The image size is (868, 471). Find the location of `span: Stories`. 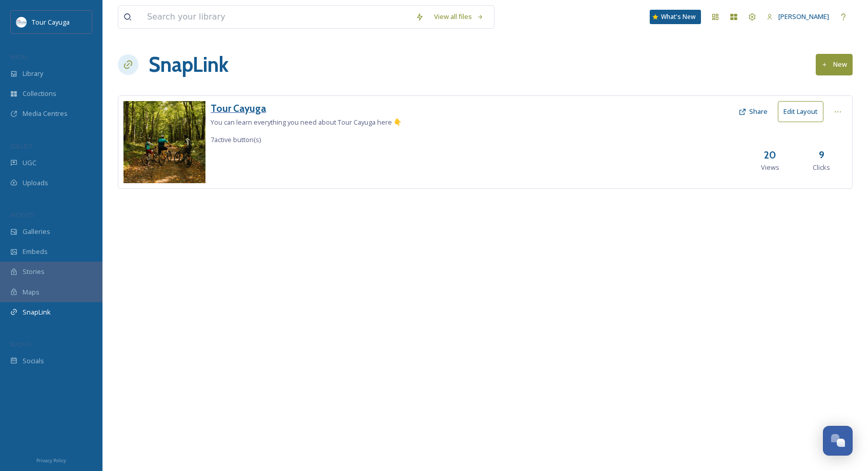

span: Stories is located at coordinates (33, 271).